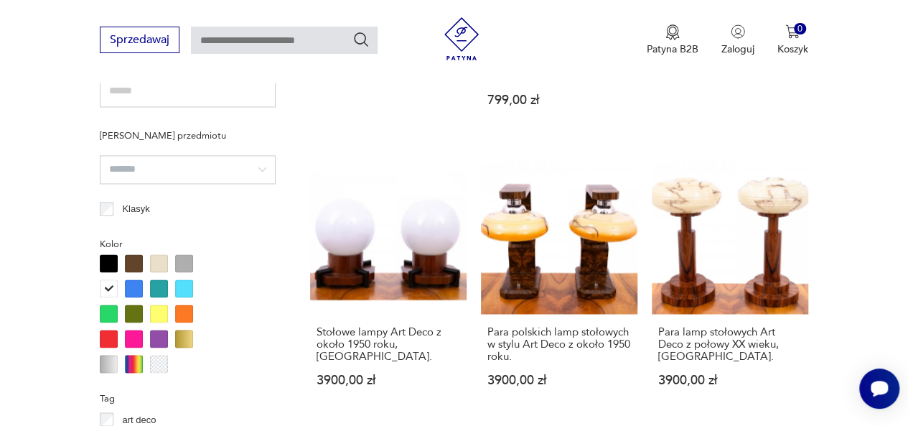 The height and width of the screenshot is (426, 908). I want to click on div: 0, so click(800, 29).